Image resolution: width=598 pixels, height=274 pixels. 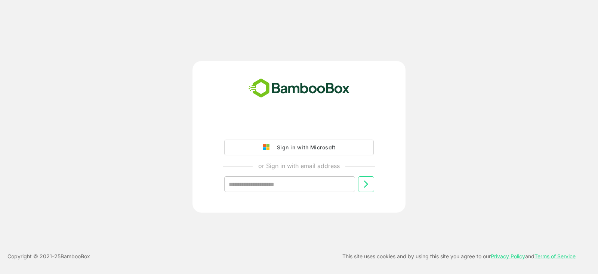 I want to click on p: This site uses cookies and by using this site you agree to our and, so click(x=459, y=256).